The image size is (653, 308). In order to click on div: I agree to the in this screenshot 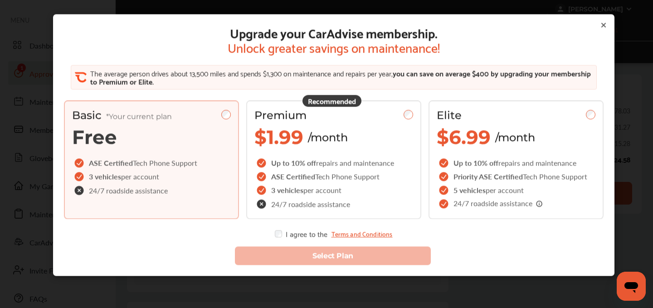, I will do `click(333, 233)`.